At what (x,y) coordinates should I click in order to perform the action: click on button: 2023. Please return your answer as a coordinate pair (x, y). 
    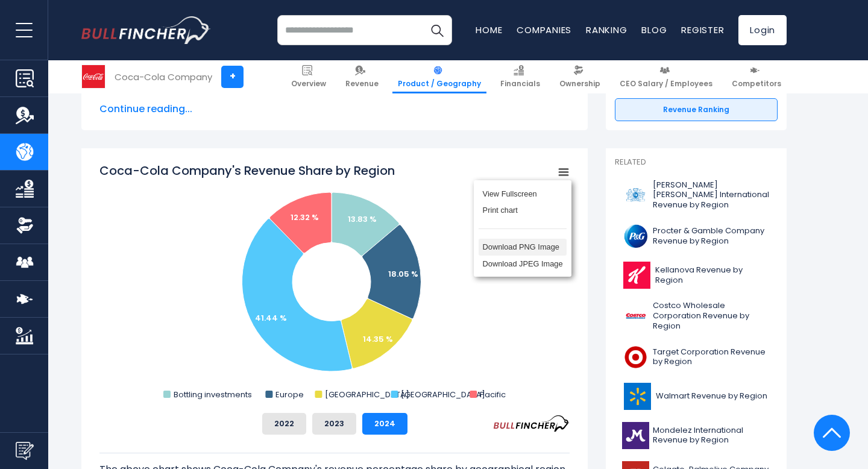
    Looking at the image, I should click on (334, 424).